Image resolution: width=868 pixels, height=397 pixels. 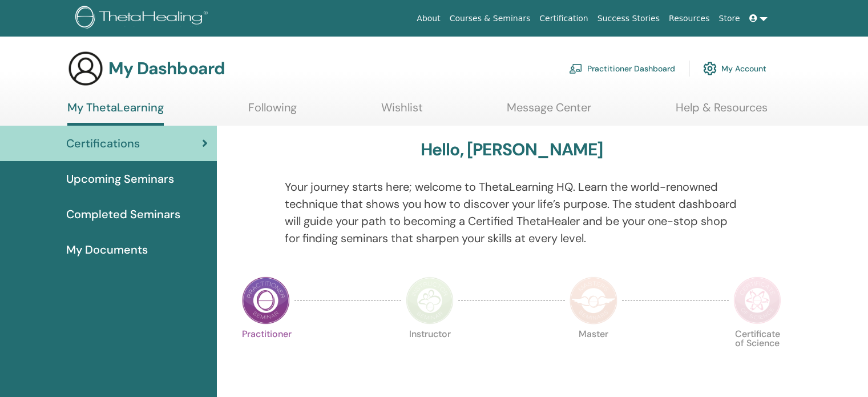 What do you see at coordinates (549, 111) in the screenshot?
I see `a: Message Center` at bounding box center [549, 111].